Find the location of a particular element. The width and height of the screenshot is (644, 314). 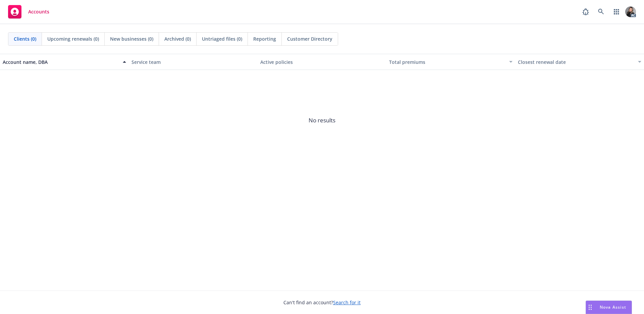

span: Reporting is located at coordinates (265, 38).